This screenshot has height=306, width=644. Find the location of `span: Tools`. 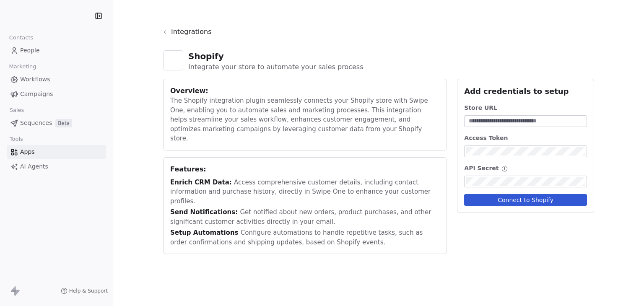

span: Tools is located at coordinates (16, 139).